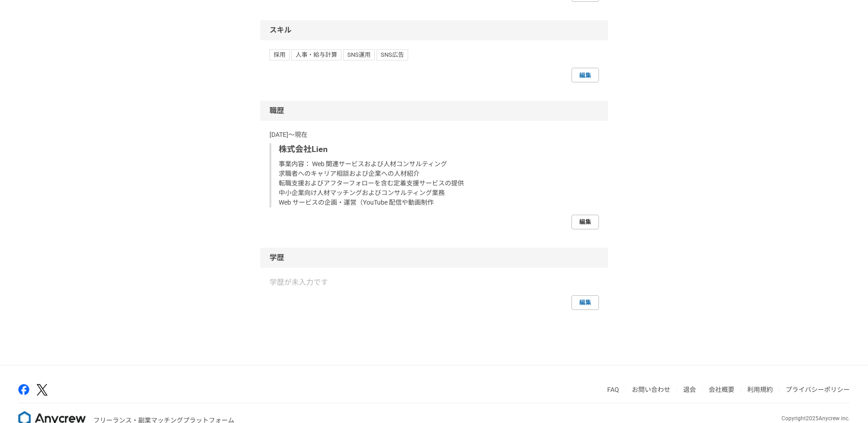 Image resolution: width=868 pixels, height=423 pixels. Describe the element at coordinates (613, 390) in the screenshot. I see `a: FAQ` at that location.